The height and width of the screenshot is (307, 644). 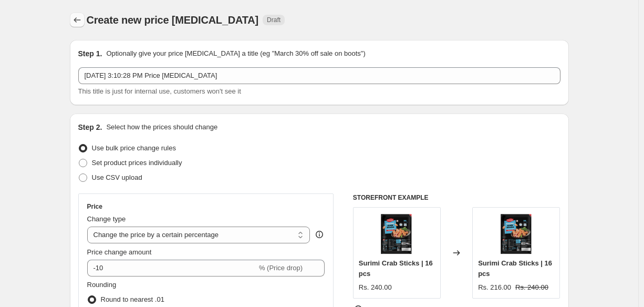 What do you see at coordinates (532, 288) in the screenshot?
I see `strike: Rs. 240.00` at bounding box center [532, 288].